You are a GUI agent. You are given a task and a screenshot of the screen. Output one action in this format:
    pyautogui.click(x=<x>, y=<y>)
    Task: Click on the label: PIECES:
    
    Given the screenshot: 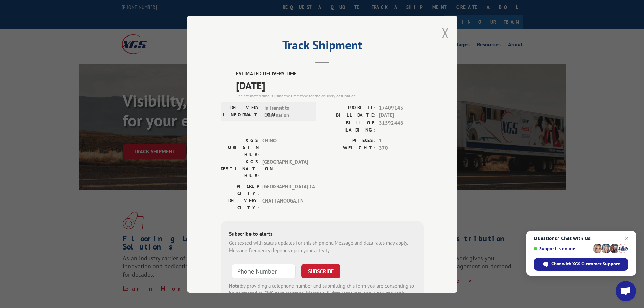 What is the action you would take?
    pyautogui.click(x=349, y=141)
    